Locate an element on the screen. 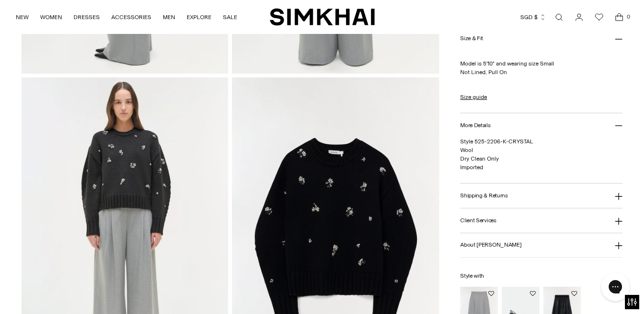  a: Wishlist is located at coordinates (599, 17).